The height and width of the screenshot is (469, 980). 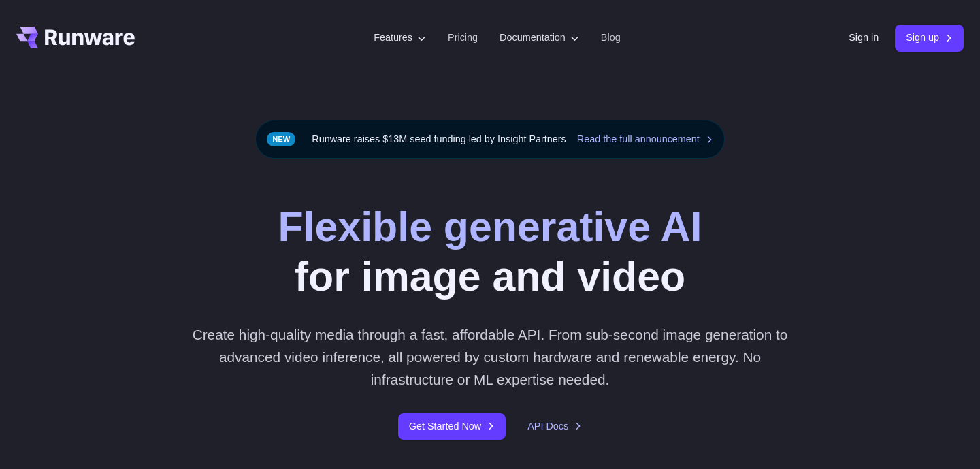 I want to click on a: Sign up, so click(x=929, y=38).